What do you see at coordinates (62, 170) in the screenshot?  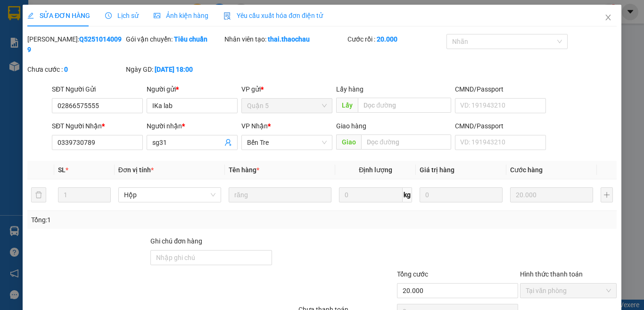 I see `span: SL` at bounding box center [62, 170].